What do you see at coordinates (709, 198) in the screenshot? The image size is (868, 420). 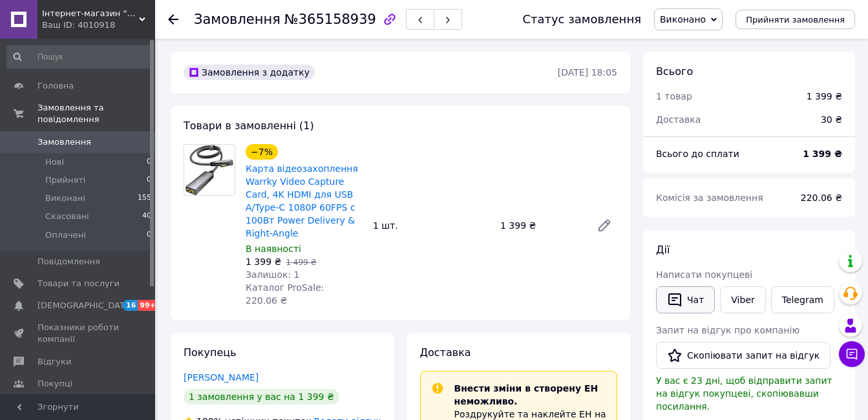 I see `span: Комісія за замовлення` at bounding box center [709, 198].